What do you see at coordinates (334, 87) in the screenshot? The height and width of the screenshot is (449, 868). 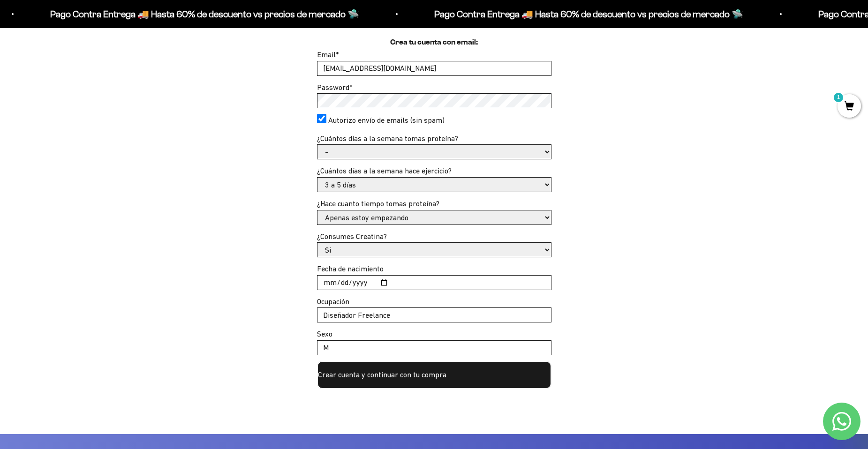 I see `label: Password` at bounding box center [334, 87].